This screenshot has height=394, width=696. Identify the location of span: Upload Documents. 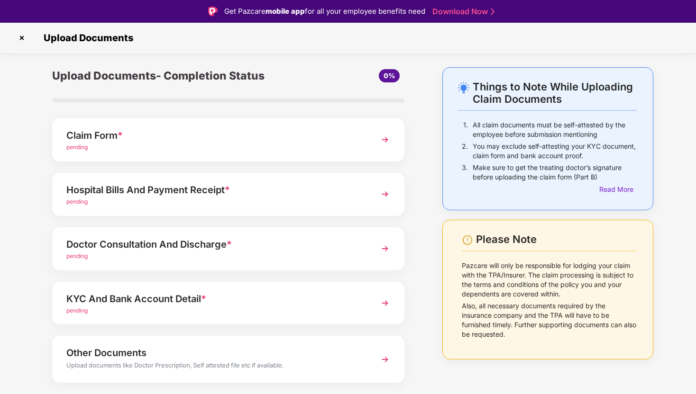
(86, 38).